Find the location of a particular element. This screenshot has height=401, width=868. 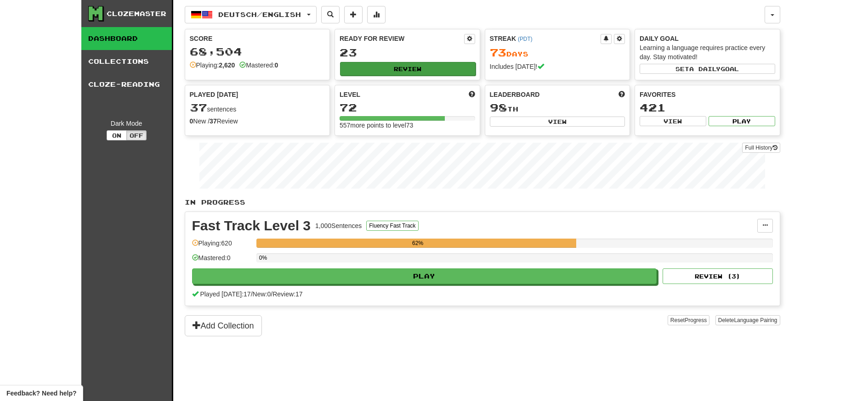

span: Progress is located at coordinates (695, 320).